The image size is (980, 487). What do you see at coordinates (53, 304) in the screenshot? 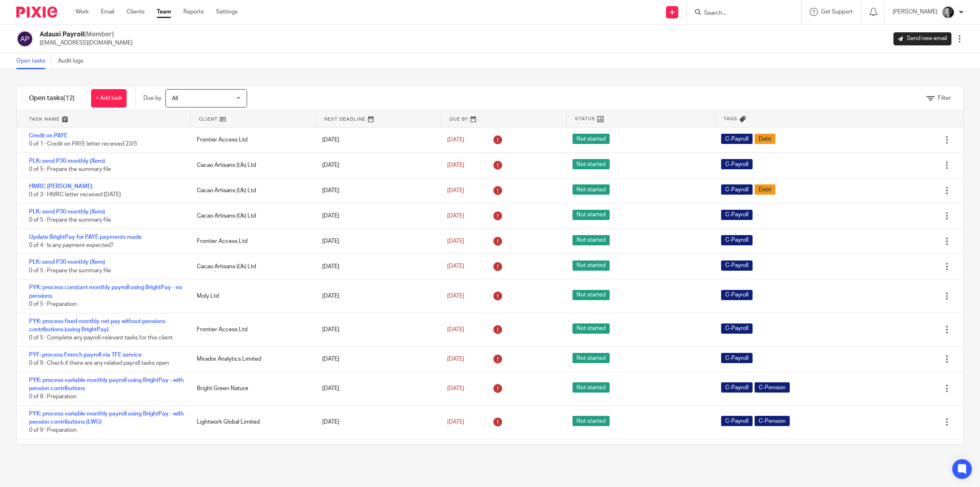
I see `span: 0 of 5 · Preparation` at bounding box center [53, 304].